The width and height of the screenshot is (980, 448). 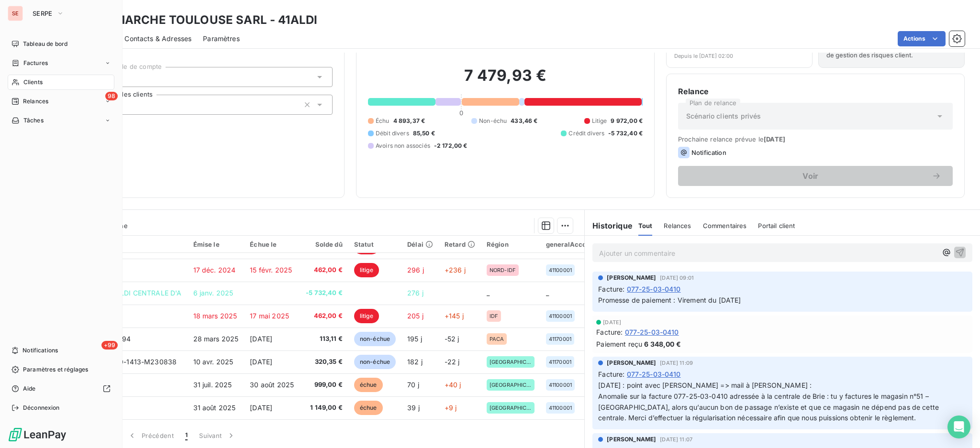 I want to click on div: Open Intercom Messenger, so click(x=959, y=427).